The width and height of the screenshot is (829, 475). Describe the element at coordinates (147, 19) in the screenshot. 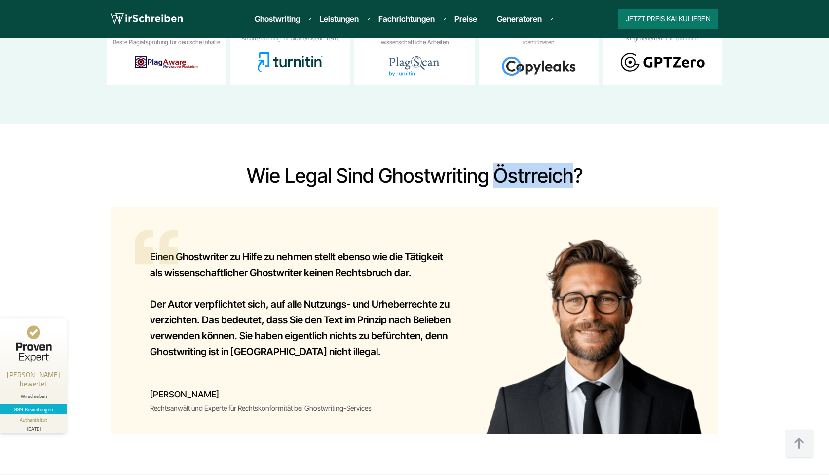

I see `img: logo wirschreiben` at that location.